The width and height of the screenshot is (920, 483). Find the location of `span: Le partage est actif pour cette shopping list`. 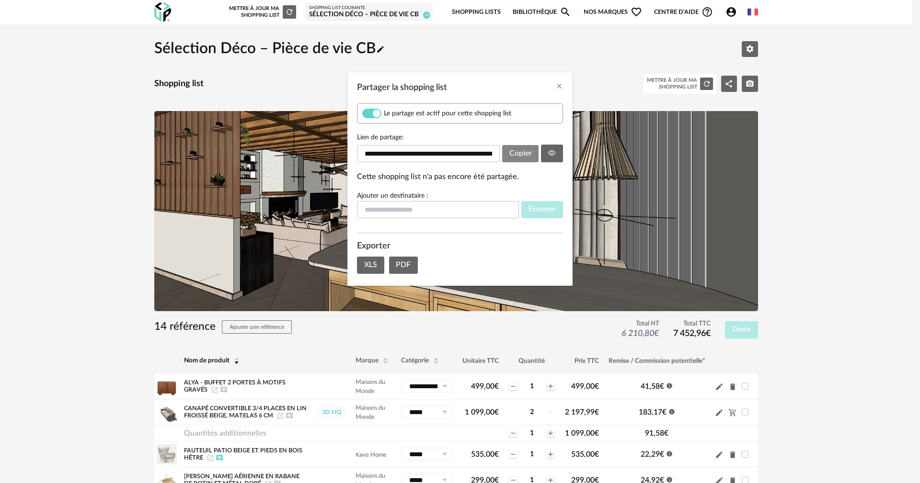

span: Le partage est actif pour cette shopping list is located at coordinates (447, 114).